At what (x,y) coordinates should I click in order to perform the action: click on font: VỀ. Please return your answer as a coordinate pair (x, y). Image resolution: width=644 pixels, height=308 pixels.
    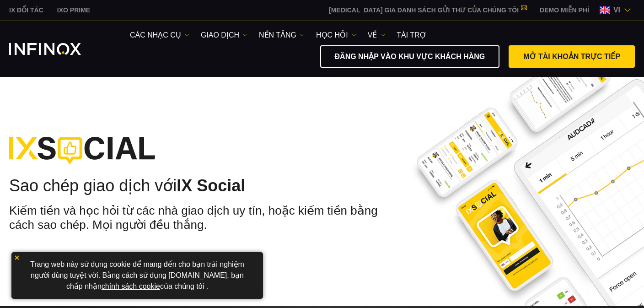
    Looking at the image, I should click on (372, 35).